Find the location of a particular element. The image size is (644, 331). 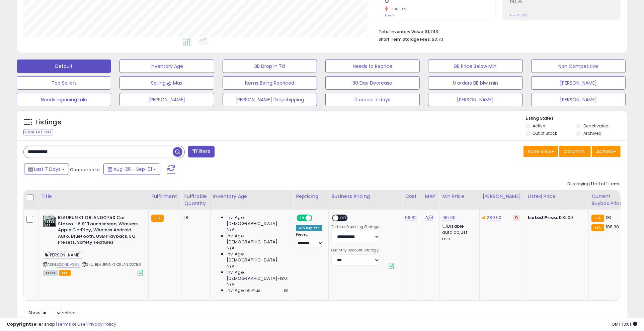

div: Title is located at coordinates (93, 196).